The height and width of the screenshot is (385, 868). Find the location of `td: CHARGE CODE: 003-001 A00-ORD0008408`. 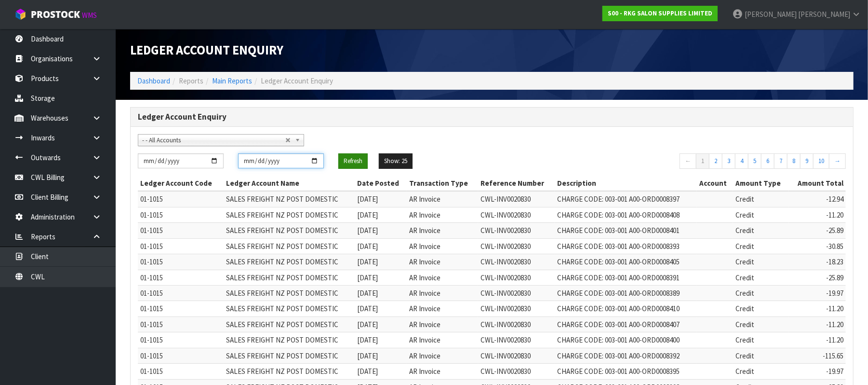

td: CHARGE CODE: 003-001 A00-ORD0008408 is located at coordinates (625, 214).